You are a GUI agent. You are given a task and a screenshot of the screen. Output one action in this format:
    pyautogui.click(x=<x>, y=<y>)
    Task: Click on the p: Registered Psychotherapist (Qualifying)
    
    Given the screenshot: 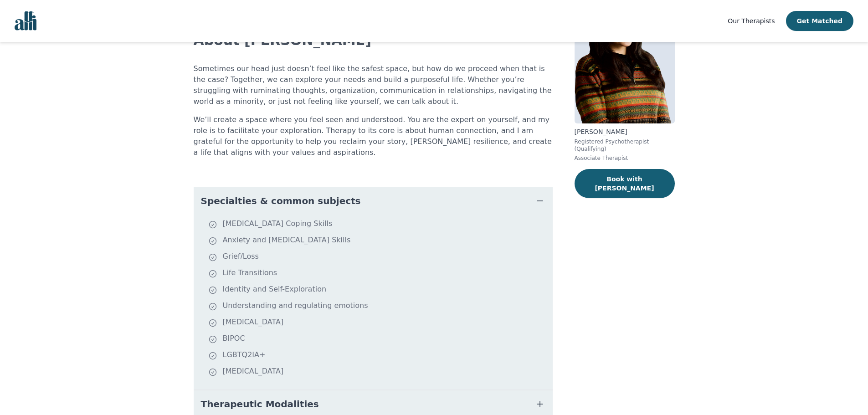 What is the action you would take?
    pyautogui.click(x=625, y=145)
    